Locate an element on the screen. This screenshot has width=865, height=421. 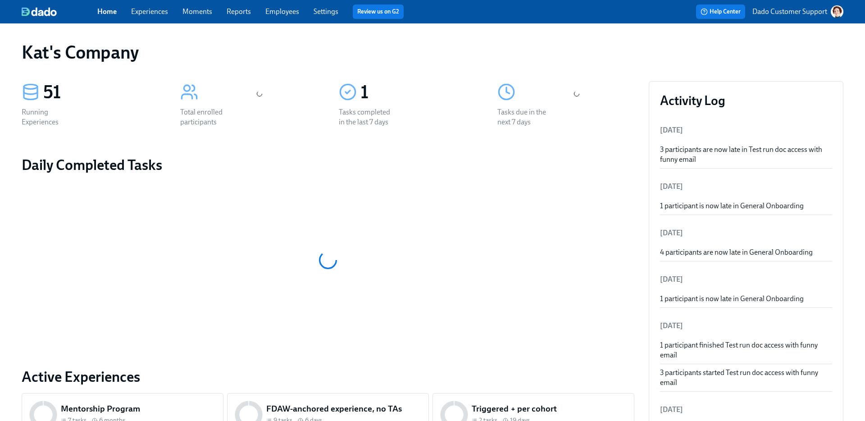
h1: Kat's Company is located at coordinates (80, 52).